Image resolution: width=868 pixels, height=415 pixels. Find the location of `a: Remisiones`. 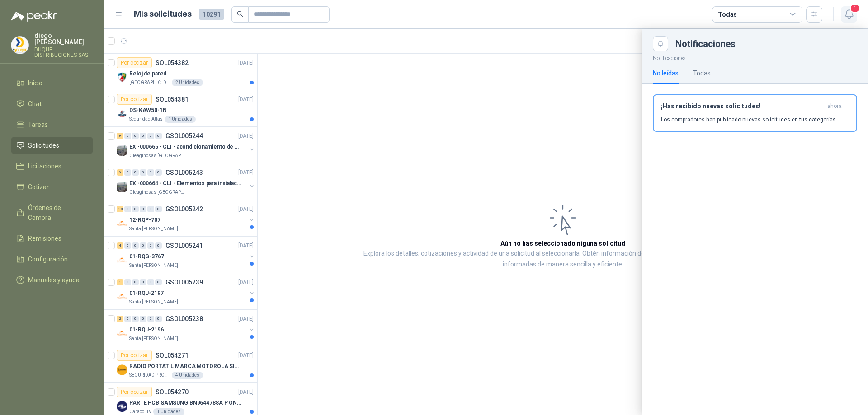

a: Remisiones is located at coordinates (52, 239).